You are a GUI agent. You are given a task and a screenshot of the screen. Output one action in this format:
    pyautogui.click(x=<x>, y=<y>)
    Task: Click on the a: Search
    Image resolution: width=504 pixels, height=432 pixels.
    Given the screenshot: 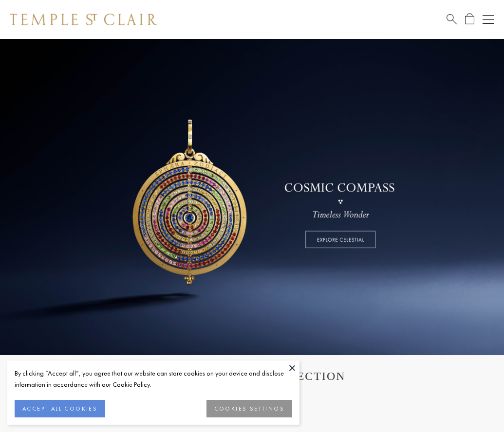 What is the action you would take?
    pyautogui.click(x=451, y=19)
    